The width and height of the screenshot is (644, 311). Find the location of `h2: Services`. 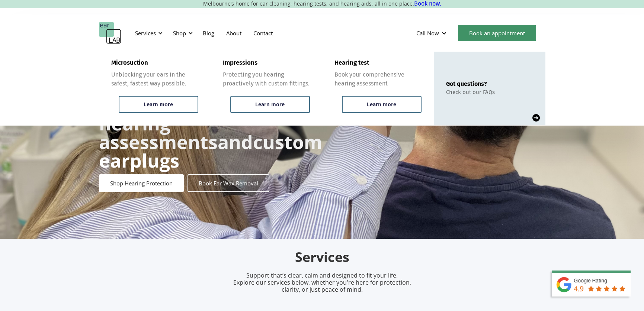

h2: Services is located at coordinates (322, 257).